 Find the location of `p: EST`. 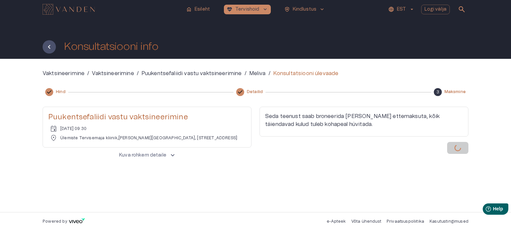

p: EST is located at coordinates (401, 9).